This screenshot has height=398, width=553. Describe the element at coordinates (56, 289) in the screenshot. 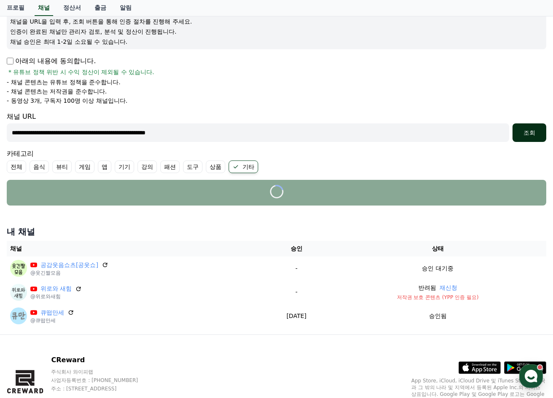

I see `a: 위로와 새힘` at that location.